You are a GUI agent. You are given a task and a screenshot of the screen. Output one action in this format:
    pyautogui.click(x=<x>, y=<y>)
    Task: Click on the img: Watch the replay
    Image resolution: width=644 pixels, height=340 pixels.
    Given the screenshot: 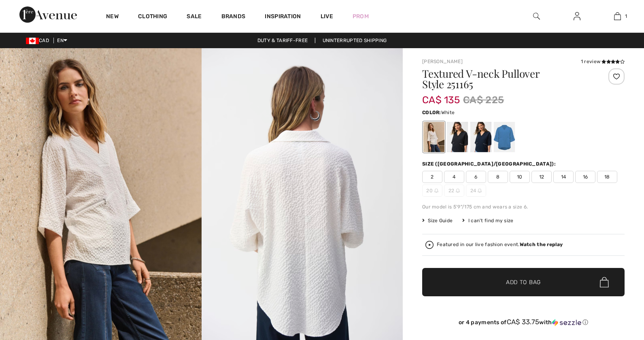 What is the action you would take?
    pyautogui.click(x=429, y=245)
    